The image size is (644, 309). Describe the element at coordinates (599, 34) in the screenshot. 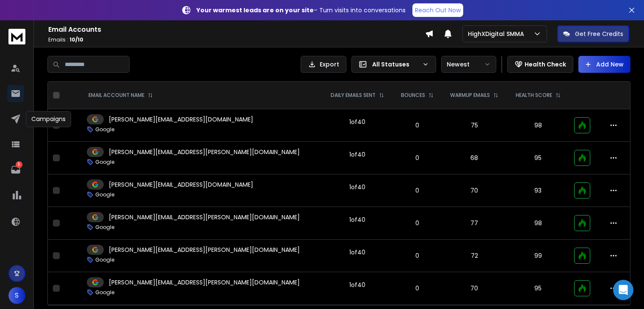

I see `p: Get Free Credits` at that location.